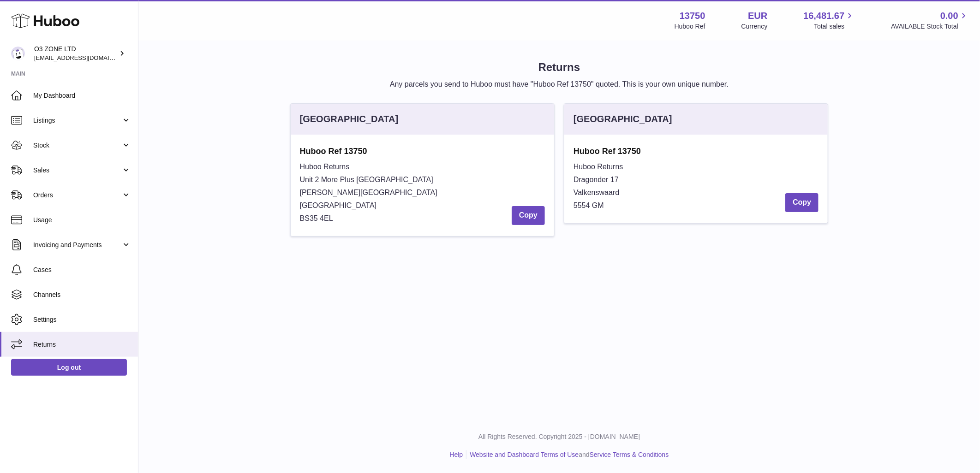 Image resolution: width=980 pixels, height=473 pixels. Describe the element at coordinates (77, 195) in the screenshot. I see `span: Orders` at that location.